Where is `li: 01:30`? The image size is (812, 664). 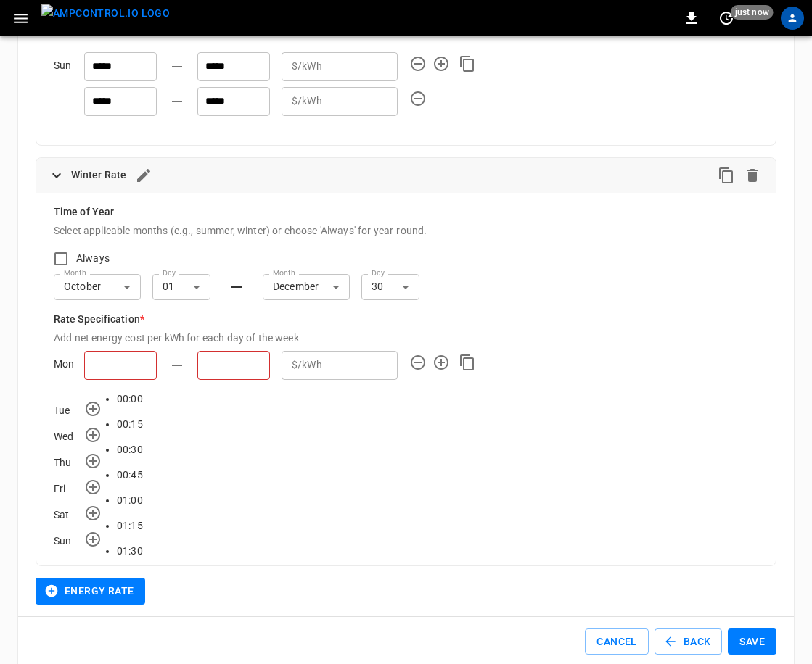 li: 01:30 is located at coordinates (130, 551).